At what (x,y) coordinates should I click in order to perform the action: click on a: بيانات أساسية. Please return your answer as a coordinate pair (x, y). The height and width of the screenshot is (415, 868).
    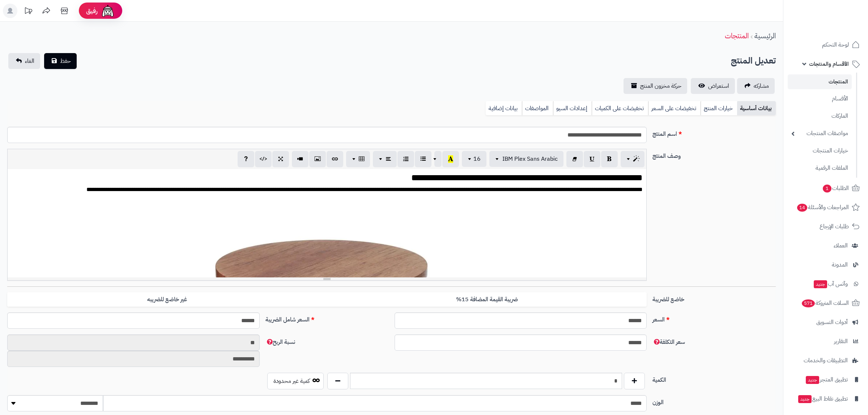
    Looking at the image, I should click on (756, 108).